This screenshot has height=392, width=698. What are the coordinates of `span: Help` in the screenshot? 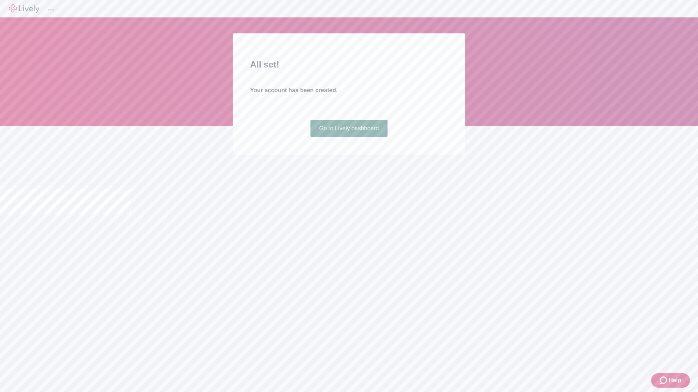 It's located at (674, 381).